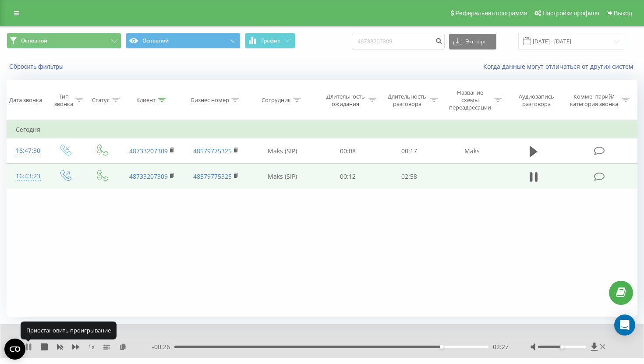 The height and width of the screenshot is (364, 644). I want to click on div: Бизнес номер, so click(210, 100).